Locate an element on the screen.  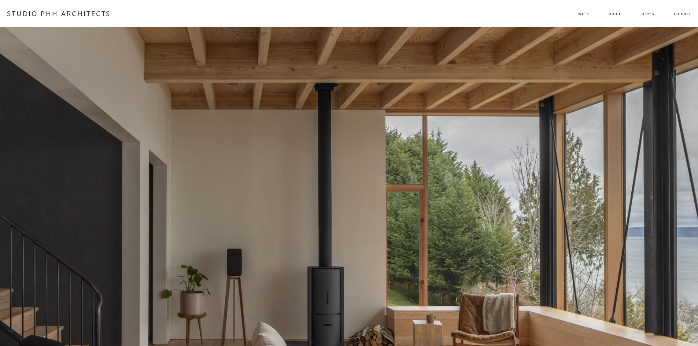
a: STUDIO PHH ARCHITECTS is located at coordinates (59, 13).